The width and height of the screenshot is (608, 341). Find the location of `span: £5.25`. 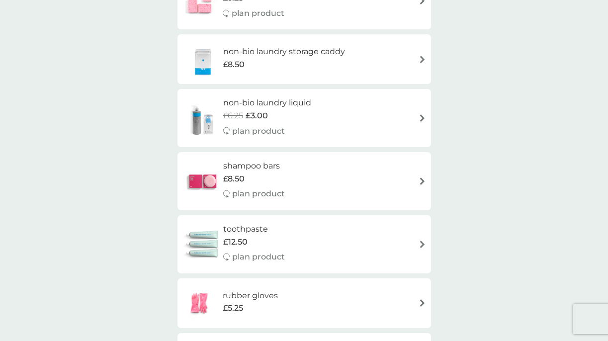

span: £5.25 is located at coordinates (233, 308).